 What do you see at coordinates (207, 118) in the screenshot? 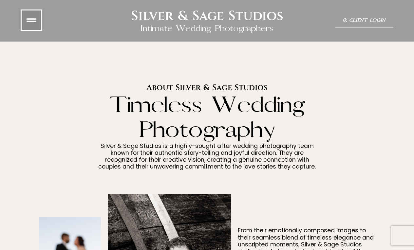
I see `h2: Timeless Wedding Photography` at bounding box center [207, 118].